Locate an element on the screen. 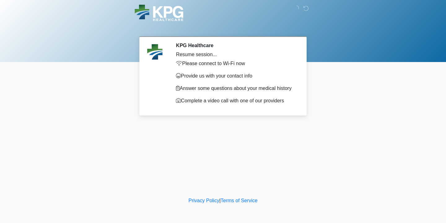 The image size is (446, 223). p: Complete a video call with one of our providers is located at coordinates (236, 101).